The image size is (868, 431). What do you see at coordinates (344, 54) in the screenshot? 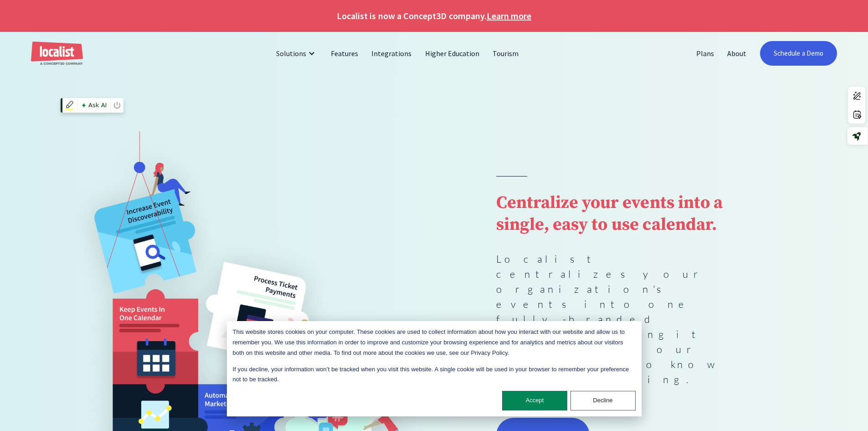
I see `a: Features` at bounding box center [344, 54].